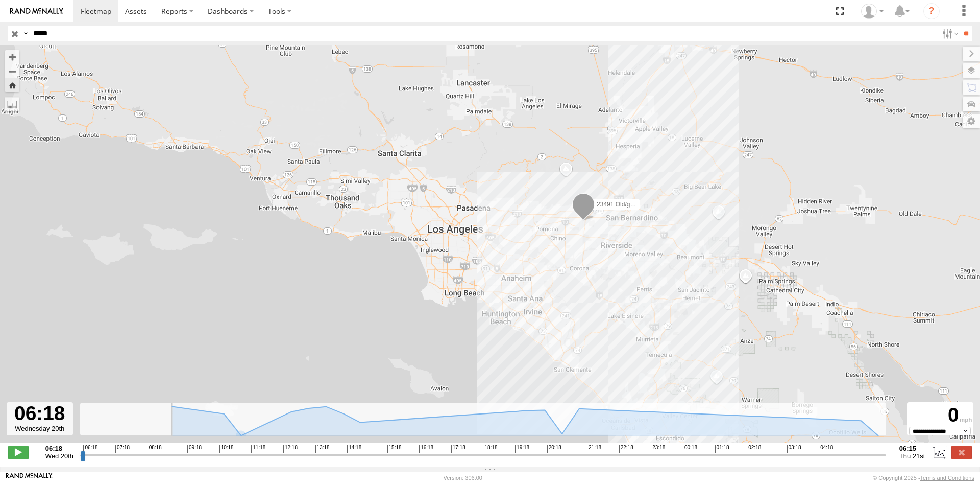 The height and width of the screenshot is (483, 980). Describe the element at coordinates (523, 448) in the screenshot. I see `span: 19:18` at that location.